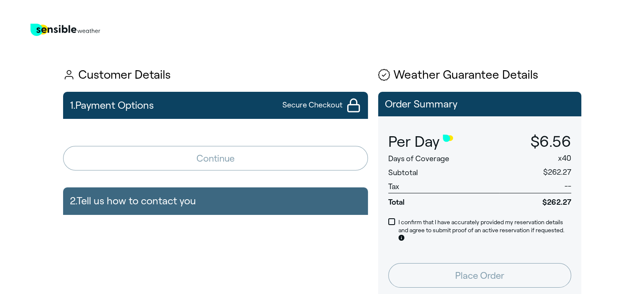 The height and width of the screenshot is (294, 644). I want to click on span: Per Day, so click(414, 142).